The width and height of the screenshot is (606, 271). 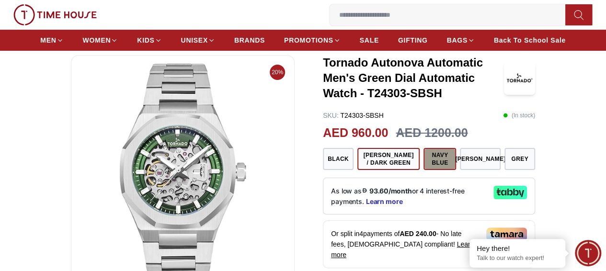 What do you see at coordinates (330, 115) in the screenshot?
I see `span: SKU :` at bounding box center [330, 115].